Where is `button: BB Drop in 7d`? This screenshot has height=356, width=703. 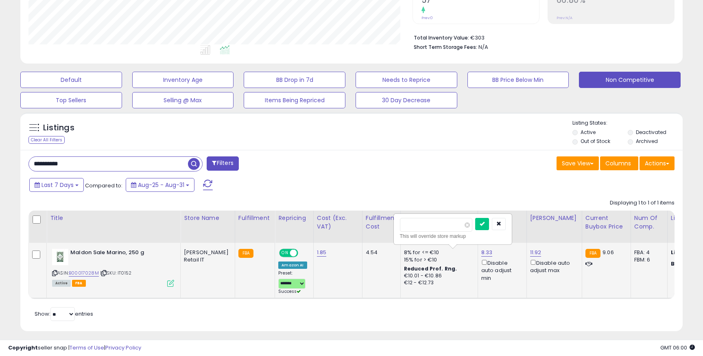 button: BB Drop in 7d is located at coordinates (295, 80).